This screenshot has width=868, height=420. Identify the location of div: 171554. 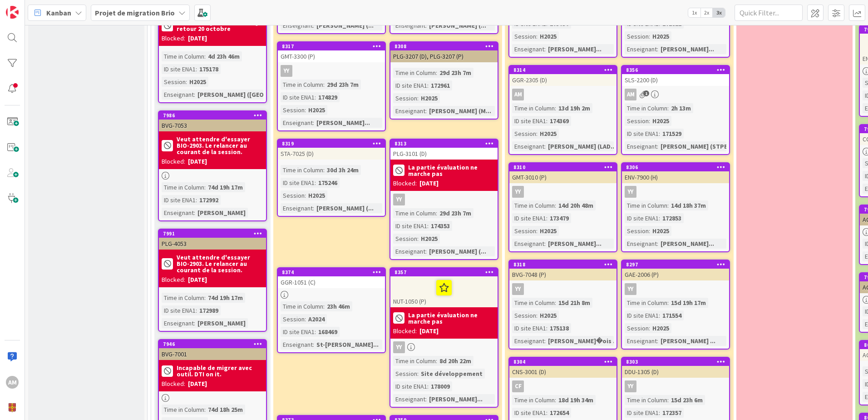
(672, 315).